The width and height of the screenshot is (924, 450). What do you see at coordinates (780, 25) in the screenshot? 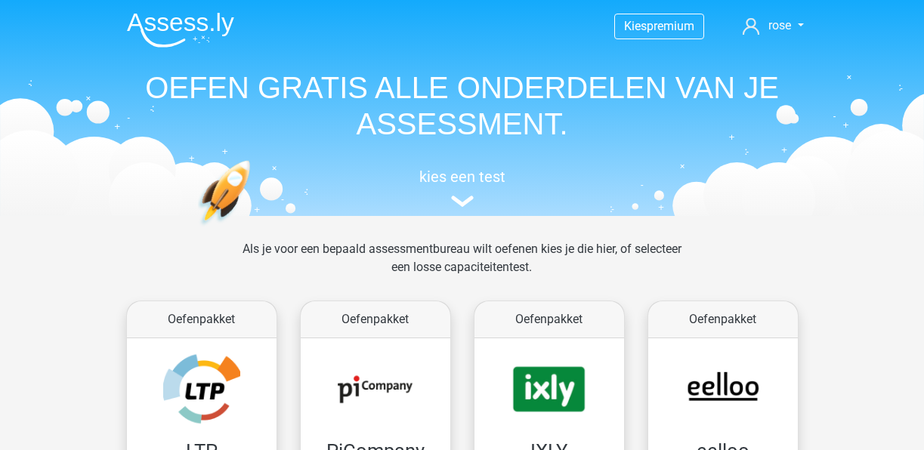
I see `span: rose` at bounding box center [780, 25].